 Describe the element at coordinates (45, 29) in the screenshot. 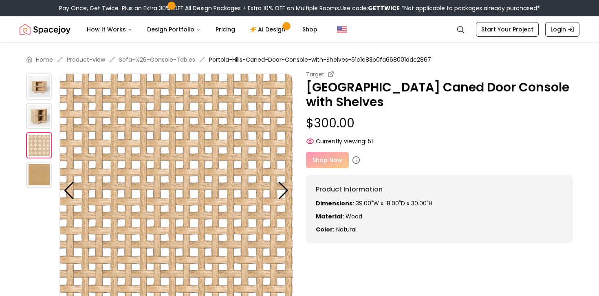

I see `a: Spacejoy` at that location.